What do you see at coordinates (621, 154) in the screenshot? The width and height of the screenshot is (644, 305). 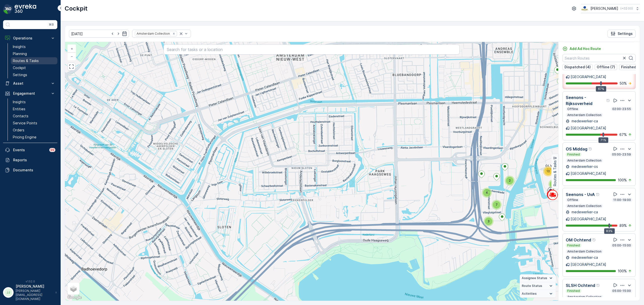 I see `p: 05:00-23:59` at bounding box center [621, 154].